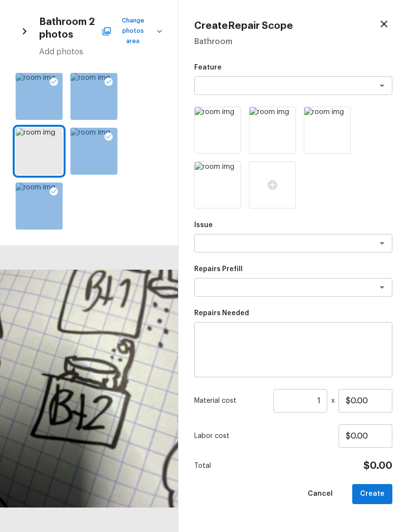 This screenshot has height=532, width=408. What do you see at coordinates (244, 26) in the screenshot?
I see `h4: Create Repair Scope` at bounding box center [244, 26].